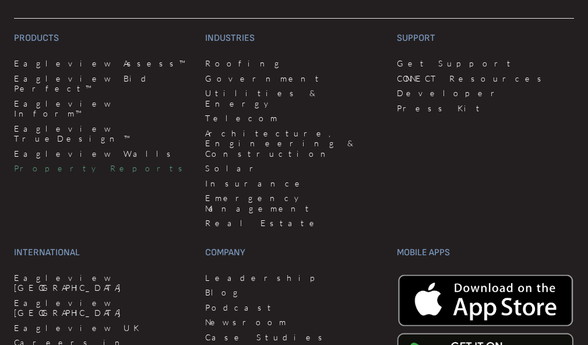 The image size is (588, 345). I want to click on a: Roofing, so click(294, 64).